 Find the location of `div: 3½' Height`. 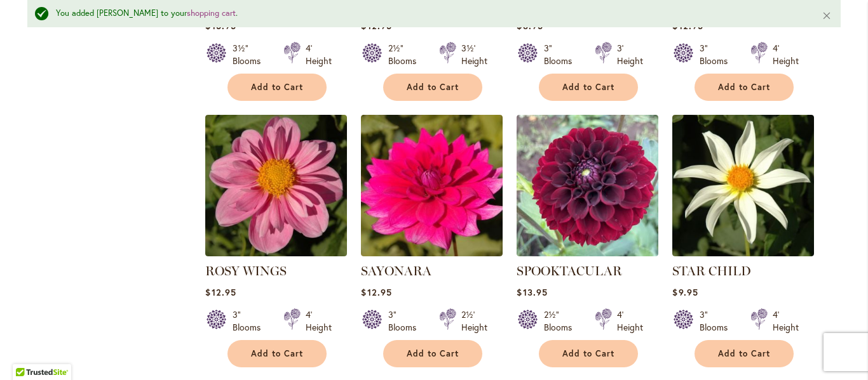

div: 3½' Height is located at coordinates (474, 55).